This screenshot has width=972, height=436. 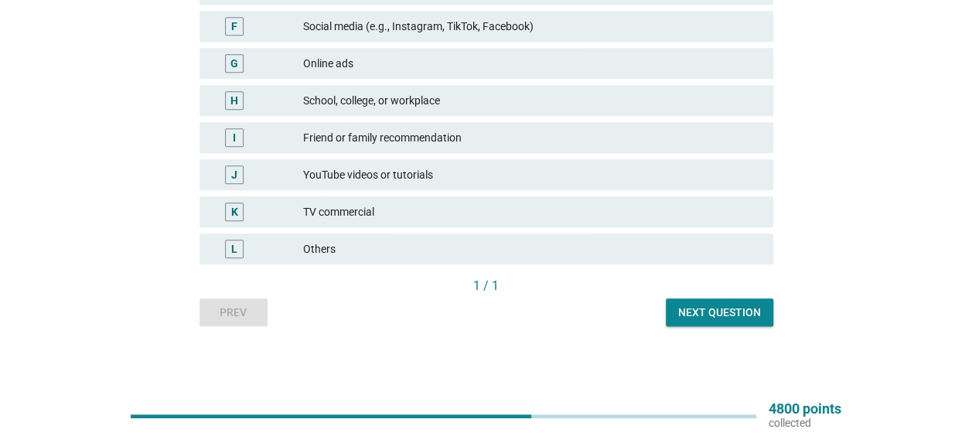 What do you see at coordinates (234, 212) in the screenshot?
I see `div: K` at bounding box center [234, 212].